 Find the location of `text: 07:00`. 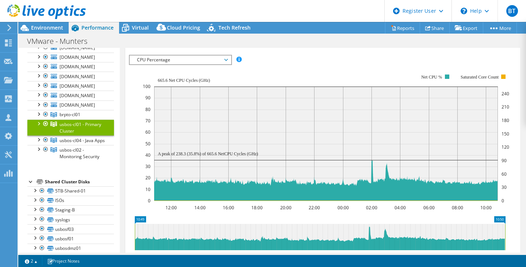

text: 07:00 is located at coordinates (446, 256).